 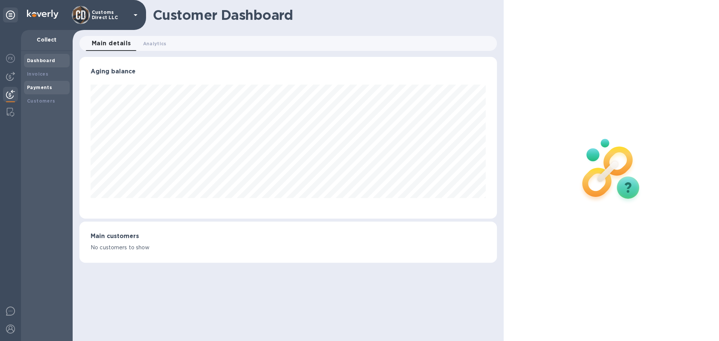 What do you see at coordinates (10, 15) in the screenshot?
I see `div: Unpin categories` at bounding box center [10, 15].